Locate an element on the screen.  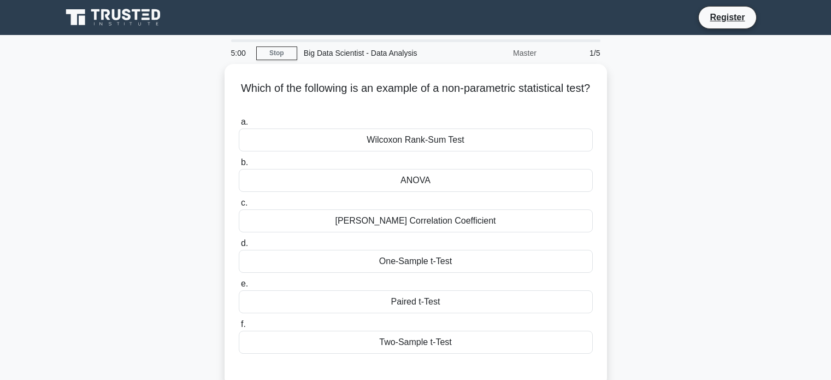
div: Paired t-Test is located at coordinates (416, 302).